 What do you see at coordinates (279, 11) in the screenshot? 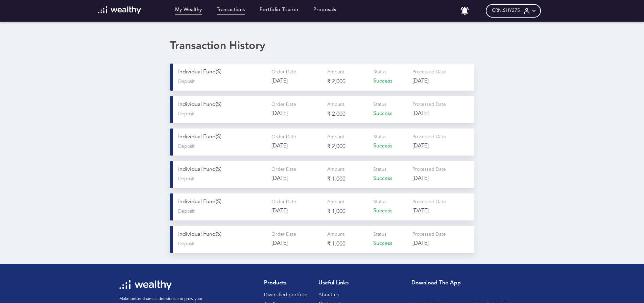
I see `a: Portfolio Tracker` at bounding box center [279, 11].